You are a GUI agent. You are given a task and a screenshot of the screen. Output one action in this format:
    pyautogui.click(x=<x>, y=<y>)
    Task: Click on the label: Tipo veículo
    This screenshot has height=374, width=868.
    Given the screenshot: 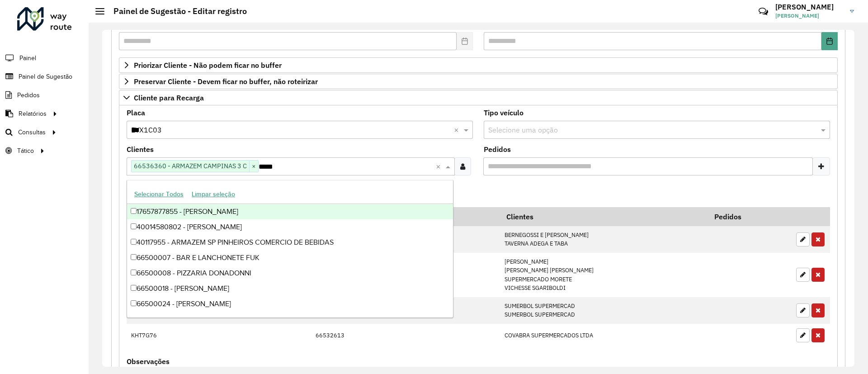 What is the action you would take?
    pyautogui.click(x=504, y=113)
    